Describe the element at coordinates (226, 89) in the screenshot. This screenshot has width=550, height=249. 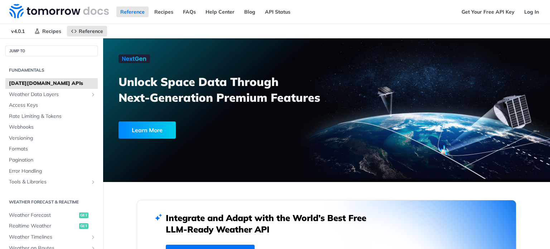
I see `h3: Unlock Space Data Through Next-Generation Premium Features` at that location.